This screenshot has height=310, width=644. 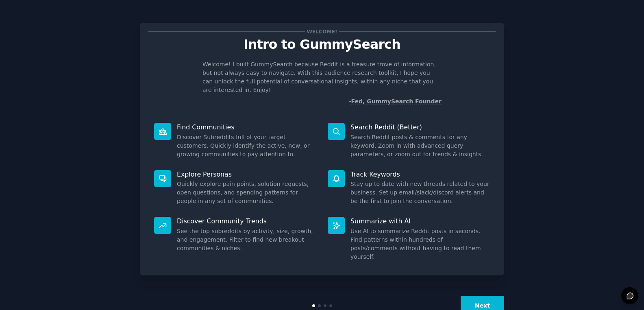 What do you see at coordinates (420, 174) in the screenshot?
I see `p: Track Keywords` at bounding box center [420, 174].